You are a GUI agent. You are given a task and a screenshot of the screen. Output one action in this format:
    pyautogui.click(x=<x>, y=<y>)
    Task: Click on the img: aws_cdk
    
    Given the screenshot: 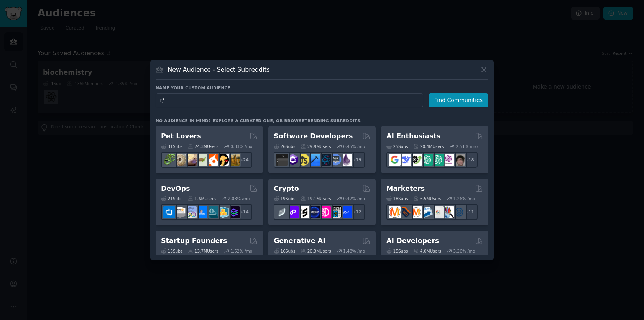 What is the action you would take?
    pyautogui.click(x=222, y=212)
    